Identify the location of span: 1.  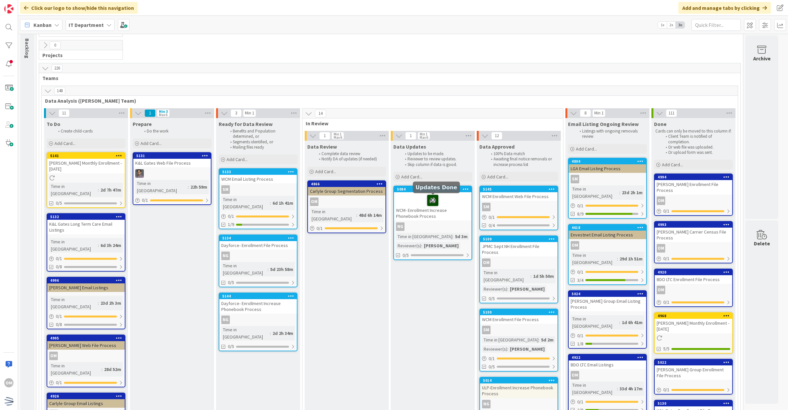
(150, 113).